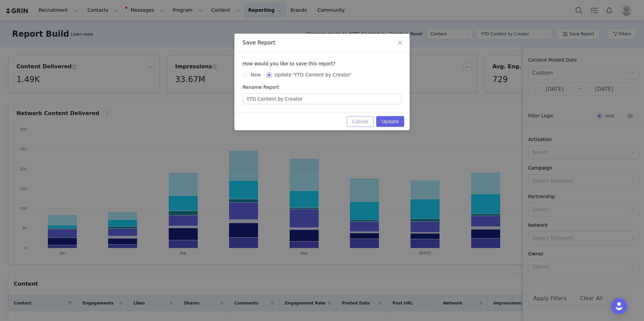 The image size is (644, 321). What do you see at coordinates (322, 87) in the screenshot?
I see `p: Rename Report` at bounding box center [322, 87].